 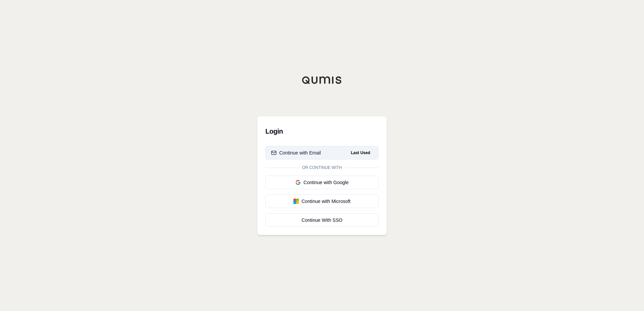 What do you see at coordinates (322, 220) in the screenshot?
I see `a: Continue With SSO` at bounding box center [322, 220].